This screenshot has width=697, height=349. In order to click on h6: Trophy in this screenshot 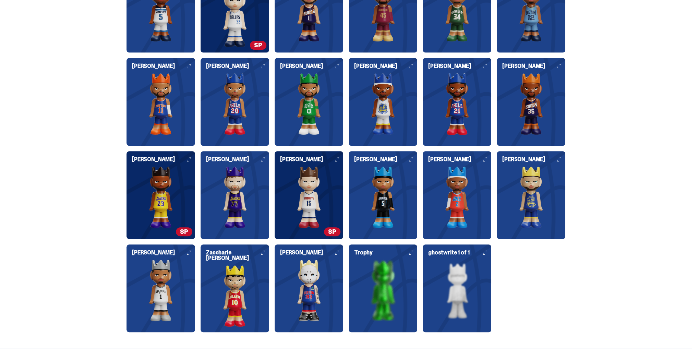, I will do `click(385, 253)`.